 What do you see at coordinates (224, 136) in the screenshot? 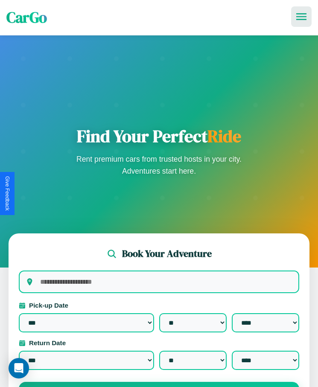
I see `span: Ride` at bounding box center [224, 136].